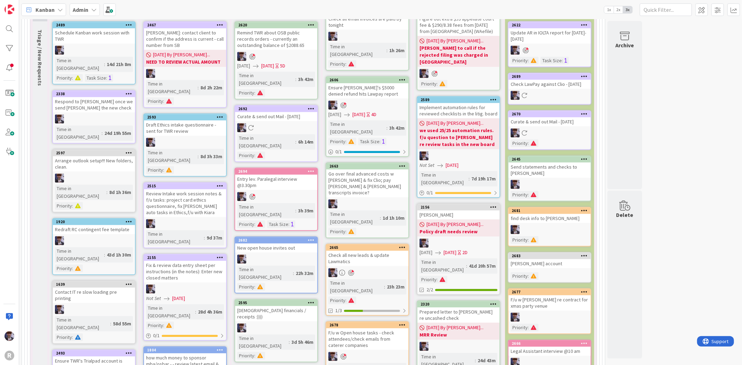 The height and width of the screenshot is (365, 742). What do you see at coordinates (367, 248) in the screenshot?
I see `div: 2665` at bounding box center [367, 248].